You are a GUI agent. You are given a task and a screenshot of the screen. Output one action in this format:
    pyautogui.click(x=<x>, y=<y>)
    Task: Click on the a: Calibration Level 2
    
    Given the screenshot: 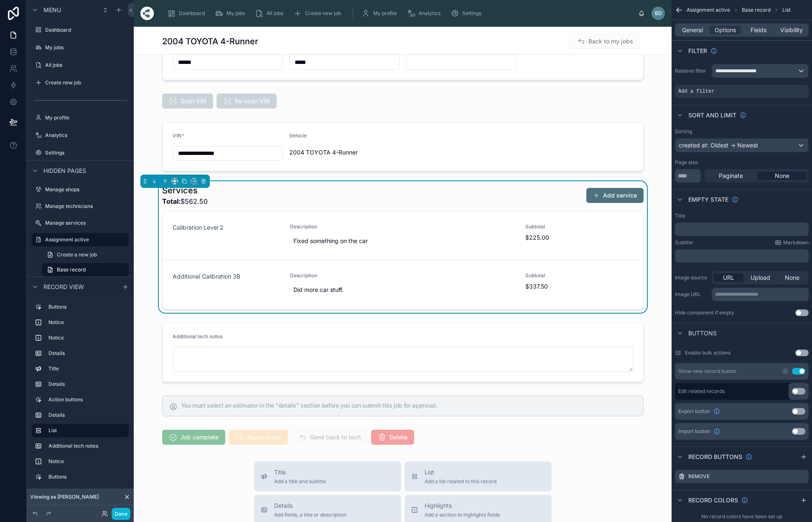 What is the action you would take?
    pyautogui.click(x=198, y=228)
    